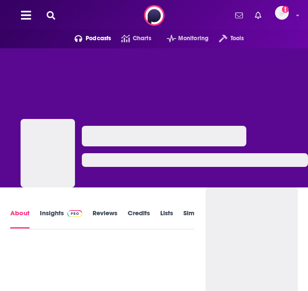 The height and width of the screenshot is (291, 308). What do you see at coordinates (167, 219) in the screenshot?
I see `a: Lists` at bounding box center [167, 219].